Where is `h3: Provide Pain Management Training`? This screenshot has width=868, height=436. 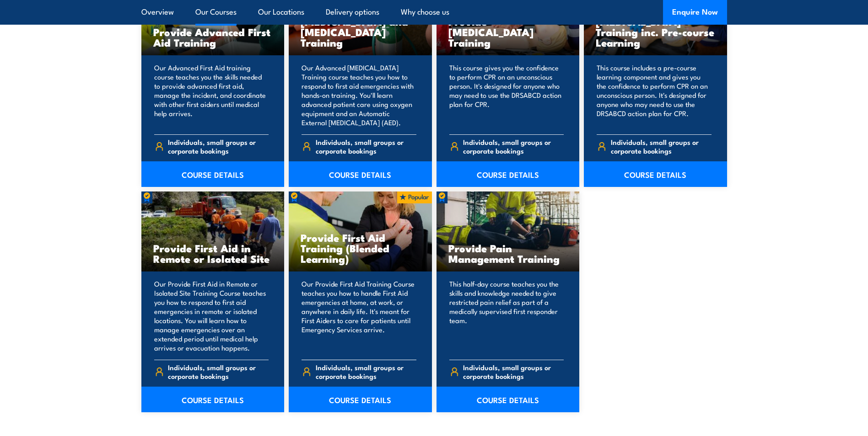 h3: Provide Pain Management Training is located at coordinates (508, 253).